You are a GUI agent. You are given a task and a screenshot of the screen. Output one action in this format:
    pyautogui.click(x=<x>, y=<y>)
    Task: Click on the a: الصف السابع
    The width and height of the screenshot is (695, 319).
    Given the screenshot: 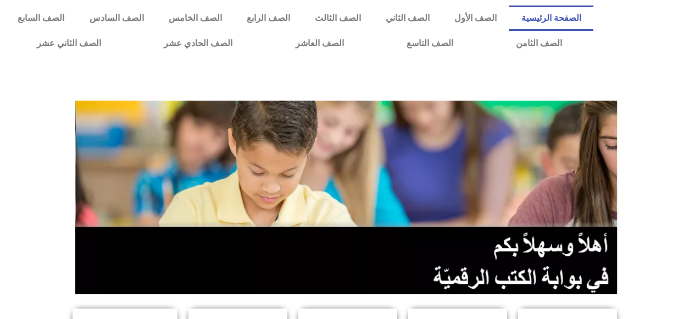 What is the action you would take?
    pyautogui.click(x=41, y=18)
    